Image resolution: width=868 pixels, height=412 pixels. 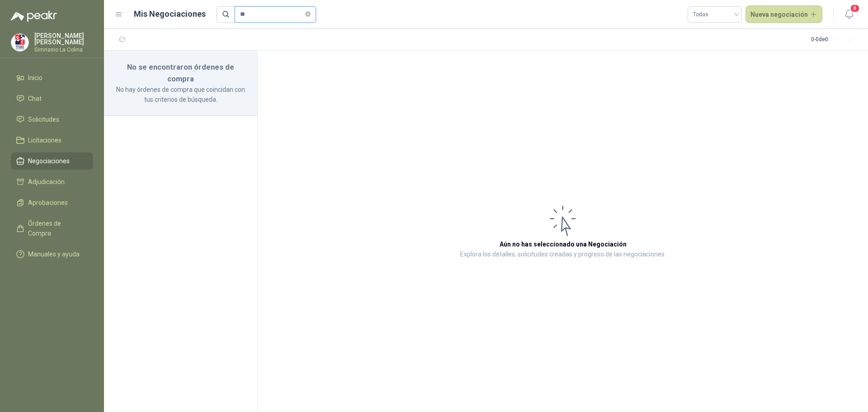 I want to click on p: Explora los detalles, solicitudes creadas y progreso de las negociaciones., so click(x=563, y=255).